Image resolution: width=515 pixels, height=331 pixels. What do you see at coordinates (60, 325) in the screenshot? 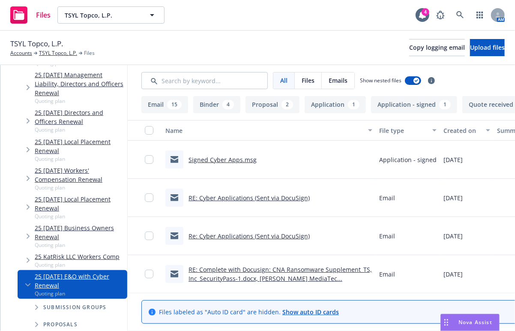
I see `span: Proposals` at bounding box center [60, 325].